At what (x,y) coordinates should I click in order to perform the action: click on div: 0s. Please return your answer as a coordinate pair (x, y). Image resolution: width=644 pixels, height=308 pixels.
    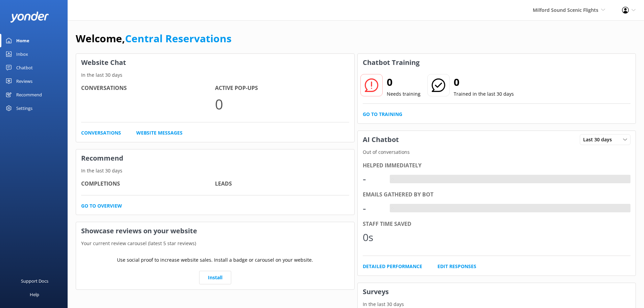
    Looking at the image, I should click on (373, 238).